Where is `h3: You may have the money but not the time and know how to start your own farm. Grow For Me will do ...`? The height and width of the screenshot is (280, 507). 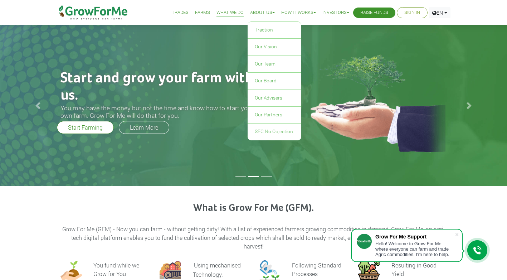 h3: You may have the money but not the time and know how to start your own farm. Grow For Me will do ... is located at coordinates (162, 112).